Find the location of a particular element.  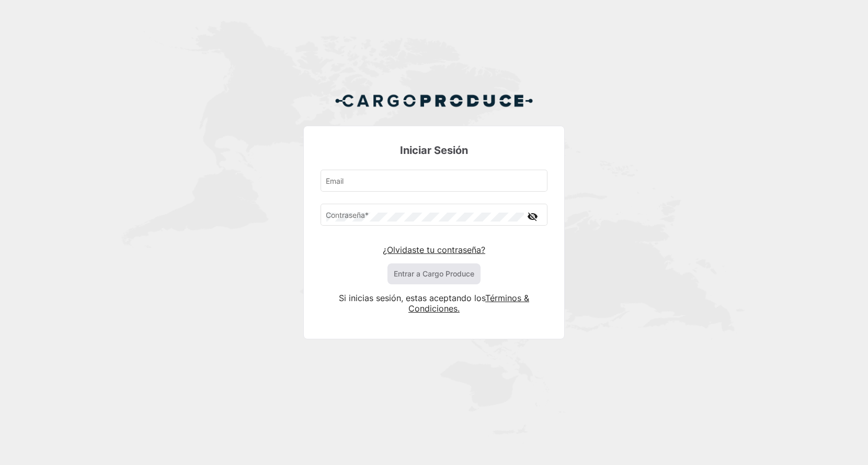

a: ¿Olvidaste tu contraseña? is located at coordinates (434, 250).